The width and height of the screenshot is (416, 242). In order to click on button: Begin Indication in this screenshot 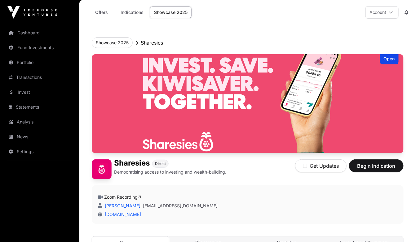, I will do `click(376, 166)`.